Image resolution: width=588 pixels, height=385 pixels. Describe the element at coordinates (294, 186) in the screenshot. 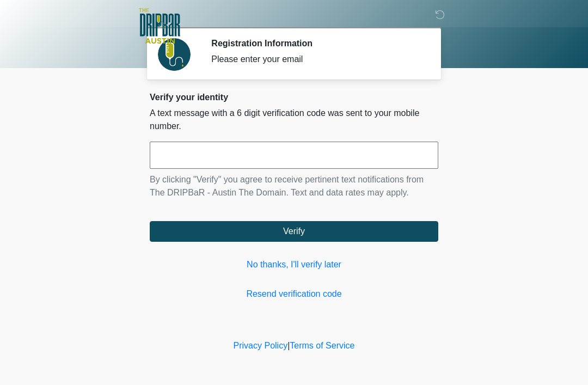

I see `p: By clicking "Verify" you agree to receive pertinent text notifications from The DRIPBaR - Austin ...` at that location.